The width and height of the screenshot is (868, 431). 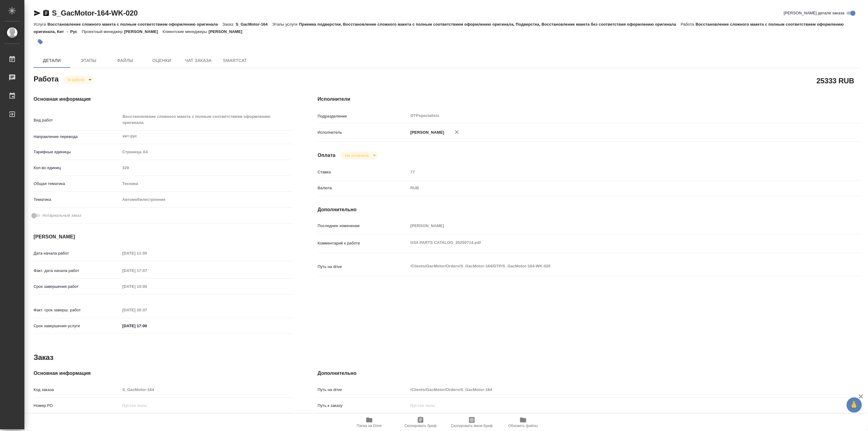 What do you see at coordinates (77, 390) in the screenshot?
I see `p: Код заказа` at bounding box center [77, 390].